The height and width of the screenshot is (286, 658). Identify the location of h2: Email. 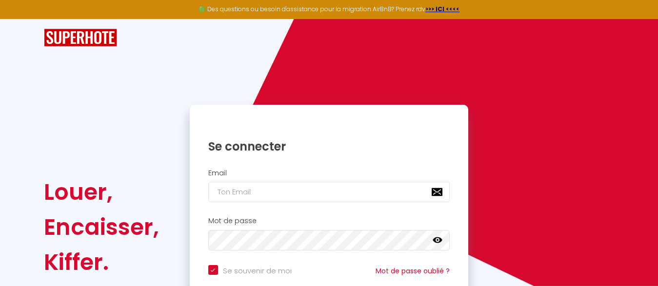
(329, 173).